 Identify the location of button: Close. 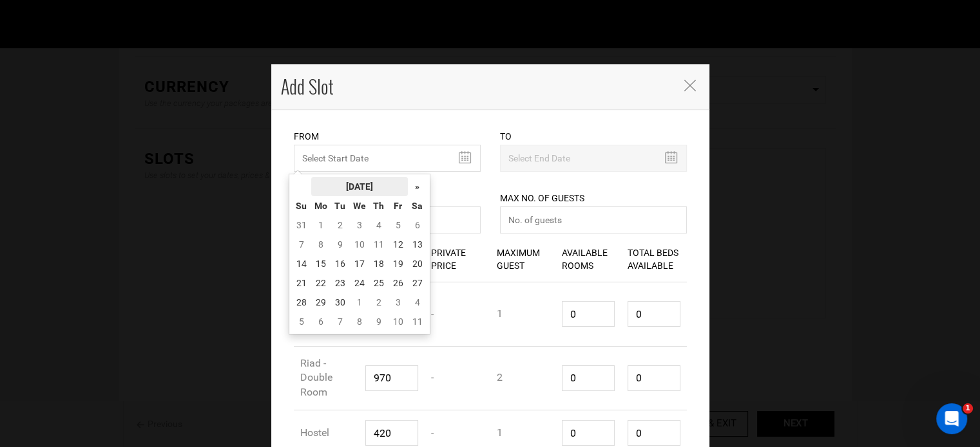
(690, 84).